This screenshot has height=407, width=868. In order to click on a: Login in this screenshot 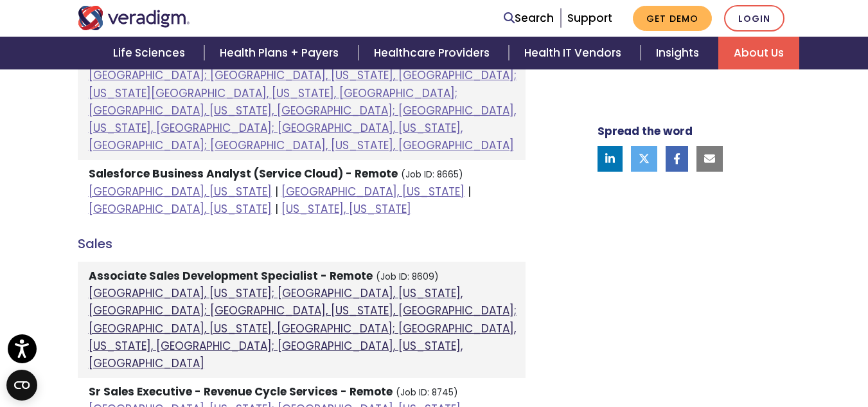, I will do `click(755, 18)`.